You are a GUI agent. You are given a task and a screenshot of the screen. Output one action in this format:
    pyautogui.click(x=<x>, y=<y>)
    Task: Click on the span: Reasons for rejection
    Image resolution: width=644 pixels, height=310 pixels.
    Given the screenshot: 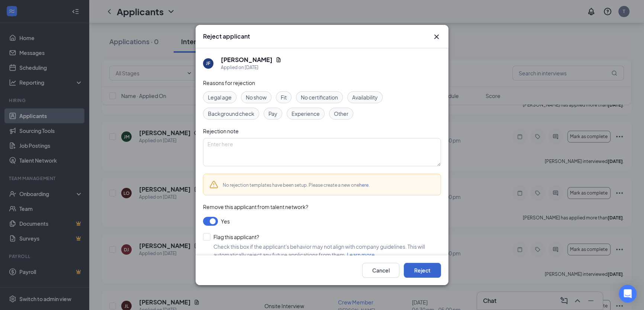 What is the action you would take?
    pyautogui.click(x=229, y=83)
    